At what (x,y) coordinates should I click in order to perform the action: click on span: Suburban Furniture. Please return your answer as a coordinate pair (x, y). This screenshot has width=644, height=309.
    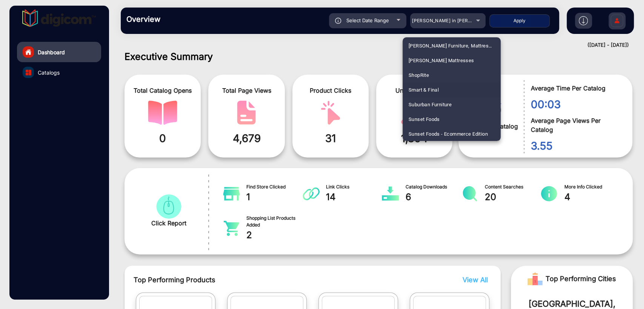
    Looking at the image, I should click on (430, 105).